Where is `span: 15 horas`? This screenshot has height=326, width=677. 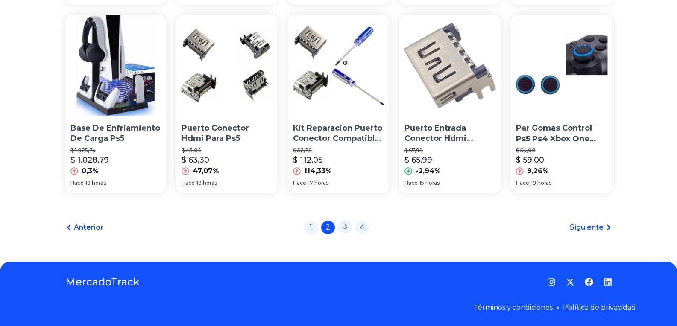
span: 15 horas is located at coordinates (429, 183).